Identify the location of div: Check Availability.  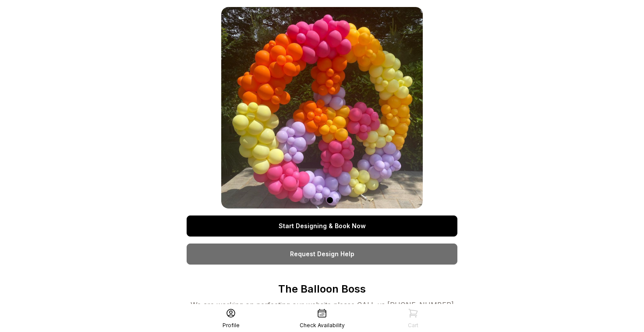
(322, 326).